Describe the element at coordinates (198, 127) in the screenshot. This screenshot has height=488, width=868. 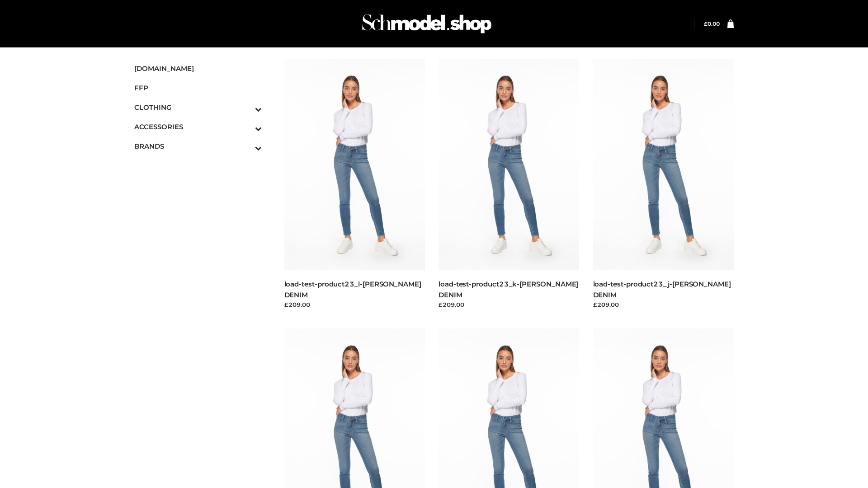
I see `a: ACCESSORIESToggle Submenu` at that location.